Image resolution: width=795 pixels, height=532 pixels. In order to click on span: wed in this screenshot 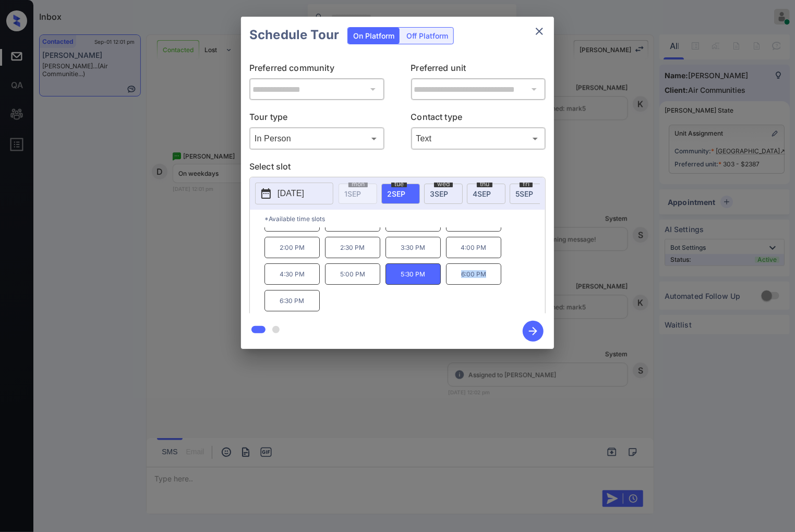, I will do `click(444, 184)`.